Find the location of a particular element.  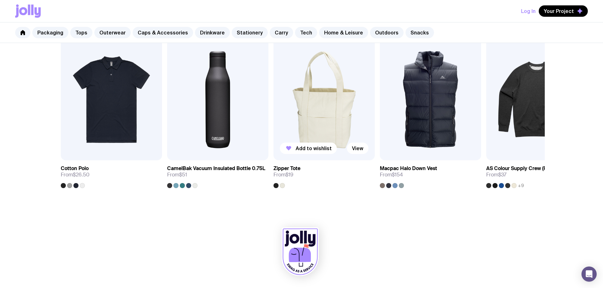

span: +9 is located at coordinates (521, 186).